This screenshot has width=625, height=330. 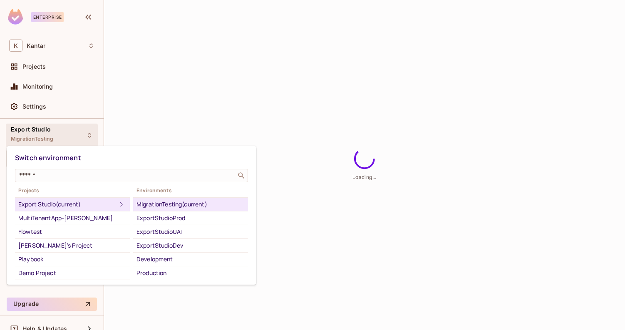 I want to click on div: Playbook, so click(x=72, y=259).